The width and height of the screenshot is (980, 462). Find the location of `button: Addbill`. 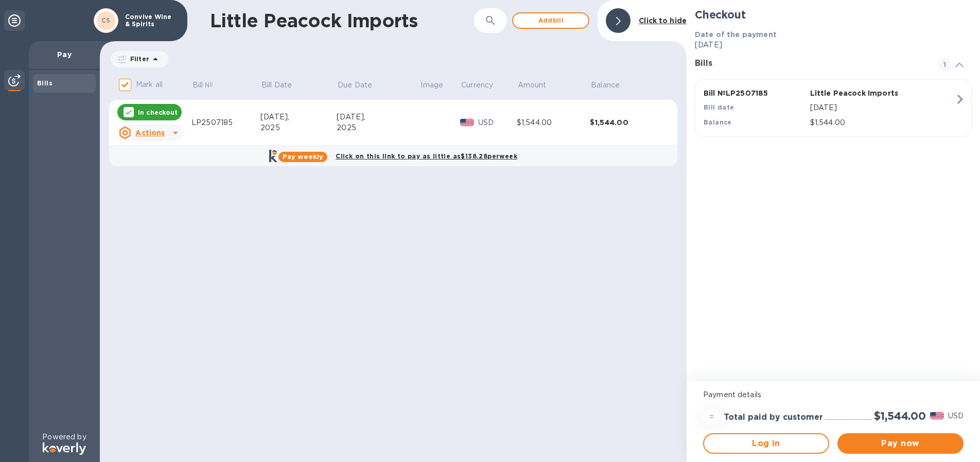

button: Addbill is located at coordinates (551, 21).